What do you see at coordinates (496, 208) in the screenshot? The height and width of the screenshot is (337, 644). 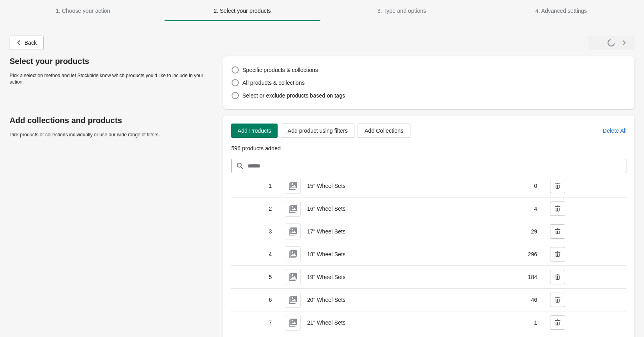 I see `td: 4` at bounding box center [496, 208].